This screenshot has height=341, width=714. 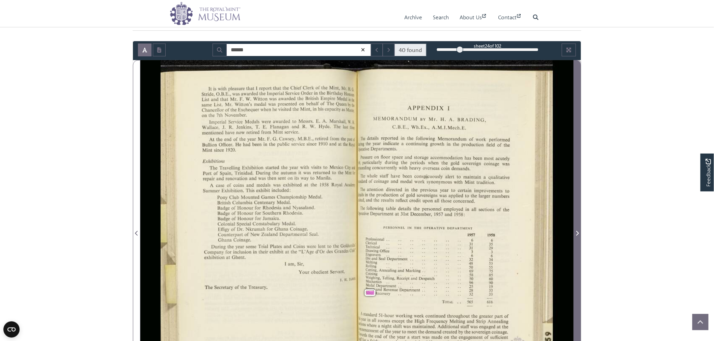 What do you see at coordinates (323, 143) in the screenshot?
I see `span: 1910` at bounding box center [323, 143].